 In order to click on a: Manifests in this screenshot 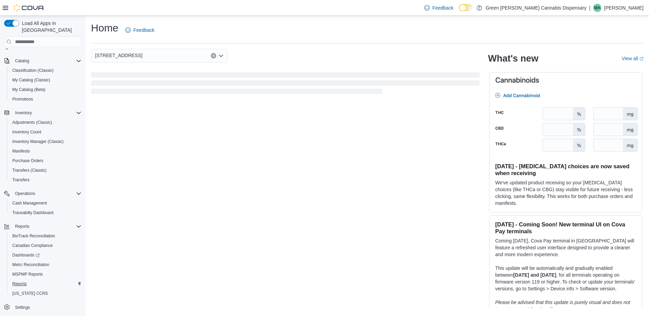, I will do `click(21, 151)`.